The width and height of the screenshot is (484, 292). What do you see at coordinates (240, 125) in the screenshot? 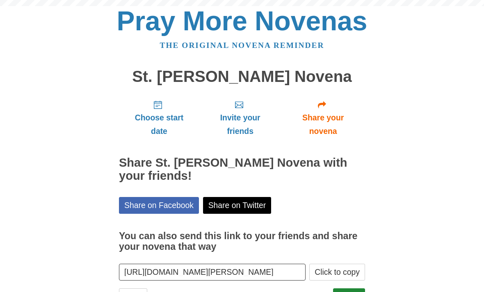
I see `span: Invite your friends` at bounding box center [240, 125].